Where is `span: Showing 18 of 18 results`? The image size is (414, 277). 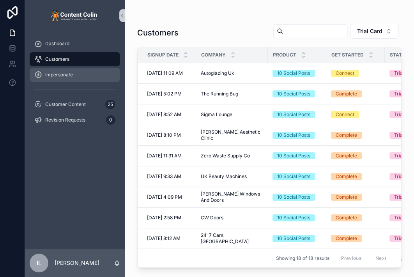
span: Showing 18 of 18 results is located at coordinates (302, 259).